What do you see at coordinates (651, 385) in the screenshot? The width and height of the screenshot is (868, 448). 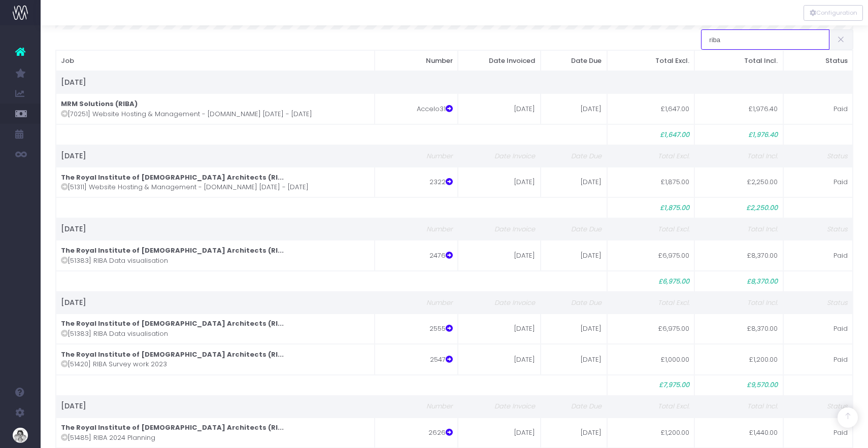 I see `td: £7,975.00` at bounding box center [651, 385].